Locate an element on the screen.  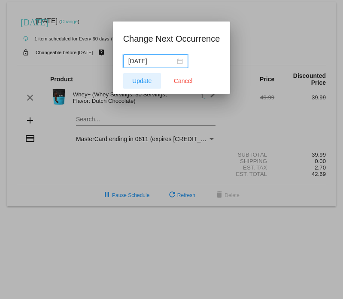
span: Cancel is located at coordinates (184, 81).